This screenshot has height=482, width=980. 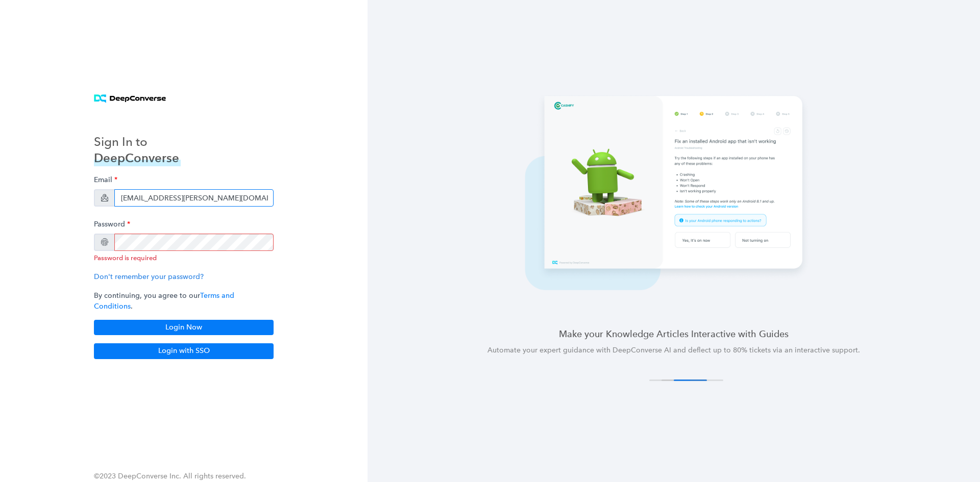 What do you see at coordinates (170, 476) in the screenshot?
I see `span: ©2023 DeepConverse Inc. All rights reserved.` at bounding box center [170, 476].